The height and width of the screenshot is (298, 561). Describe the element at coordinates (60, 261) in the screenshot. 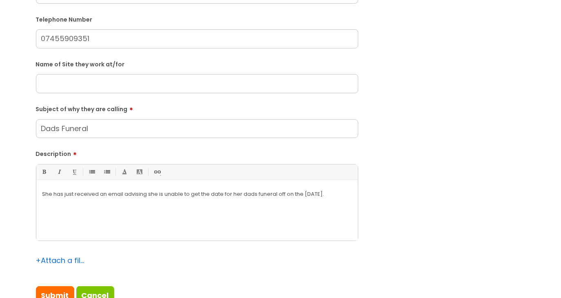

I see `div: Attach a file` at that location.